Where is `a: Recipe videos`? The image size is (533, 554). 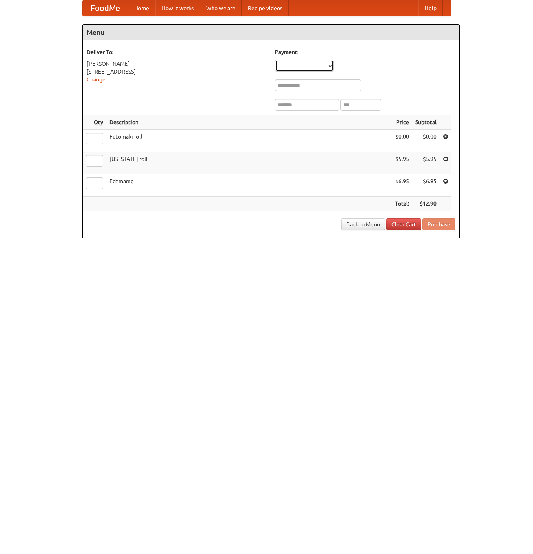 a: Recipe videos is located at coordinates (265, 8).